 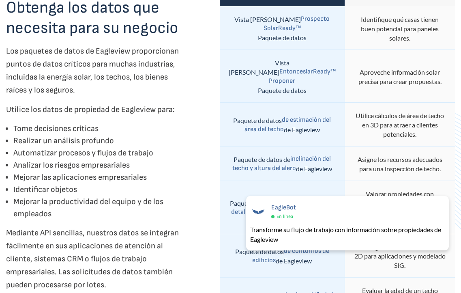 What do you see at coordinates (88, 208) in the screenshot?
I see `font: Mejorar la productividad del equipo y de los empleados` at bounding box center [88, 208].